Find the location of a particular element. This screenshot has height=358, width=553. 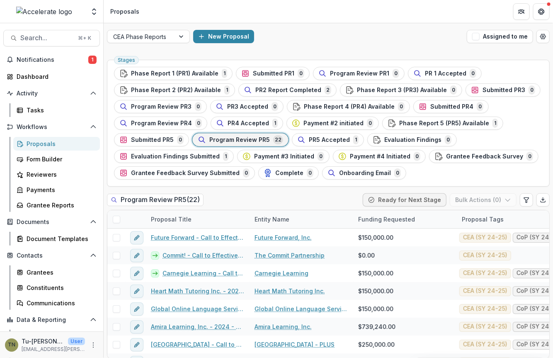

button: More is located at coordinates (93, 345).